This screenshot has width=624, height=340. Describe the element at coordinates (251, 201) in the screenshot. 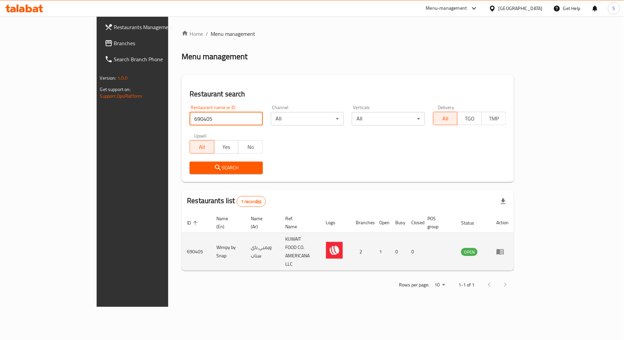

I see `span: 1 record(s)` at that location.